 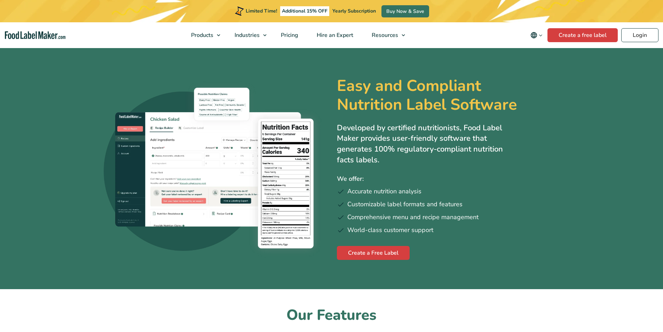 What do you see at coordinates (384, 35) in the screenshot?
I see `span: Resources` at bounding box center [384, 35].